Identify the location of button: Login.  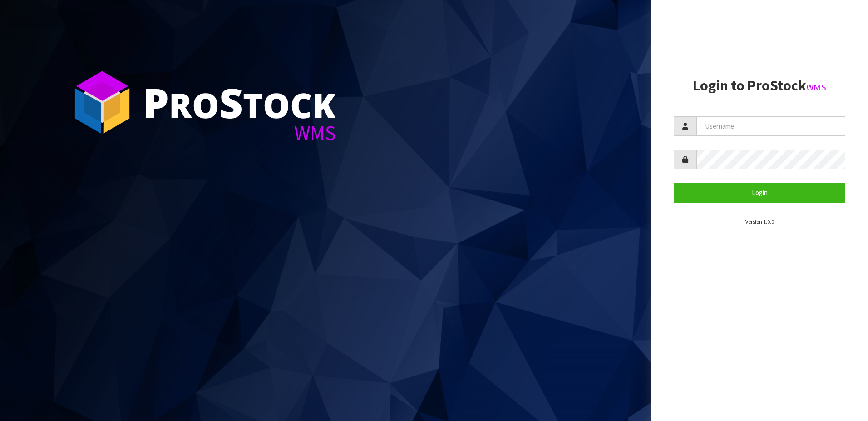
(759, 192).